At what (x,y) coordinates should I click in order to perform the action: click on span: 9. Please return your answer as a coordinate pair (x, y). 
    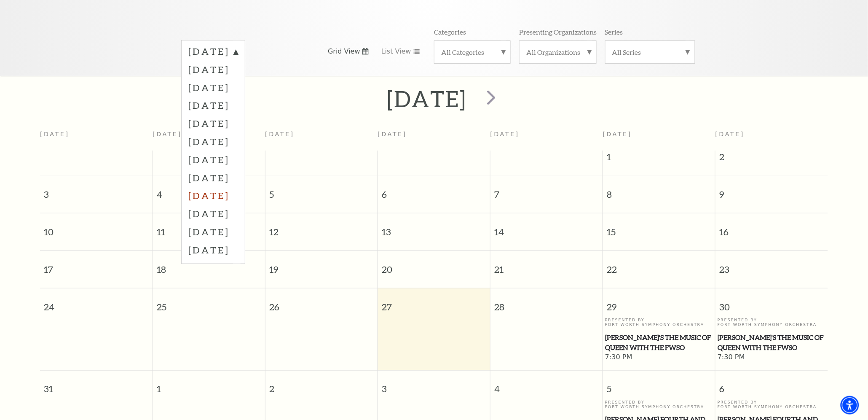
    Looking at the image, I should click on (771, 191).